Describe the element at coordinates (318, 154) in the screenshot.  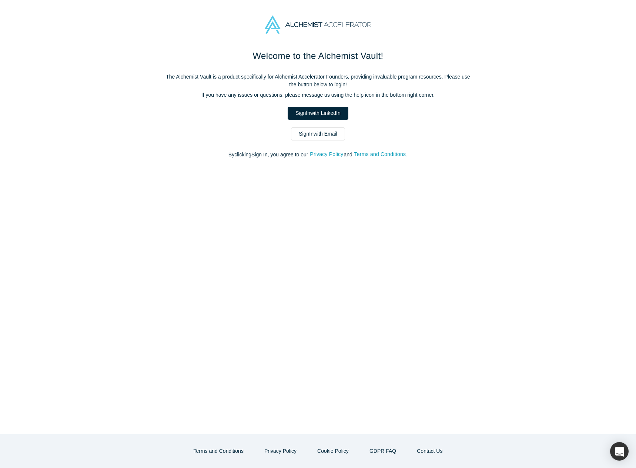
I see `p: By clicking Sign In , you agree to our and .` at that location.